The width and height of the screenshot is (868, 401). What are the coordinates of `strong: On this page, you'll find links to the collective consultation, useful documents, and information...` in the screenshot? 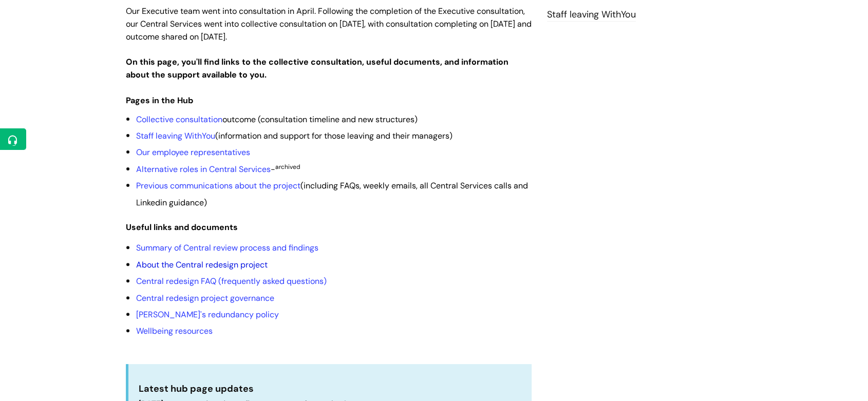 It's located at (317, 68).